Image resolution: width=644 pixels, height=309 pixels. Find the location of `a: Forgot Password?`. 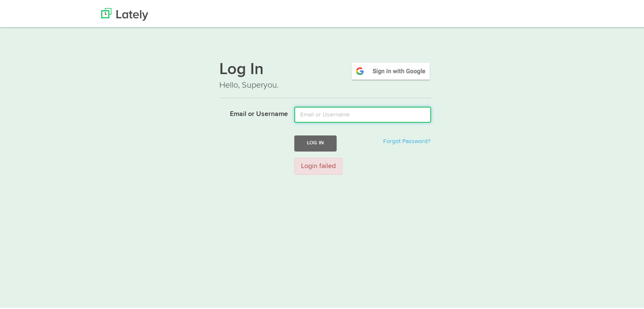

a: Forgot Password? is located at coordinates (406, 139).